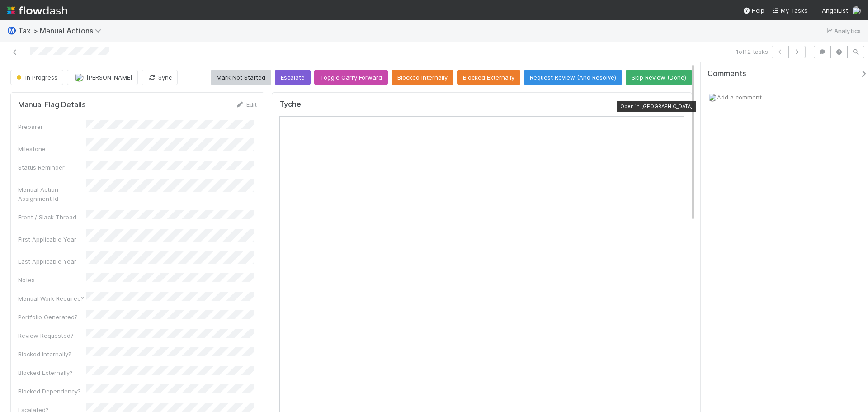 The width and height of the screenshot is (868, 412). Describe the element at coordinates (573, 77) in the screenshot. I see `button: Request Review (And Resolve)` at that location.